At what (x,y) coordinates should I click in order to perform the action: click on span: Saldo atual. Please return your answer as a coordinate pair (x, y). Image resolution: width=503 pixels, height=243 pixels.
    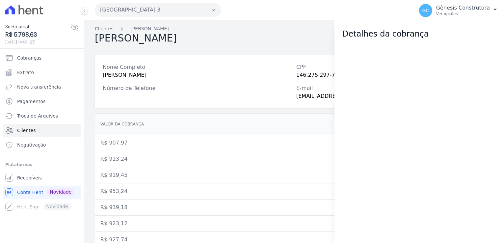
    Looking at the image, I should click on (38, 27).